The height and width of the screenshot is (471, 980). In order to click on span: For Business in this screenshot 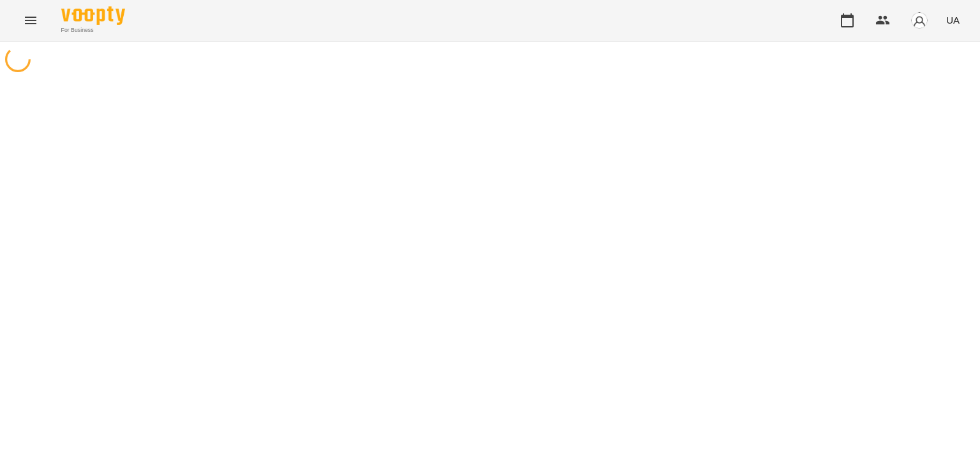, I will do `click(93, 30)`.